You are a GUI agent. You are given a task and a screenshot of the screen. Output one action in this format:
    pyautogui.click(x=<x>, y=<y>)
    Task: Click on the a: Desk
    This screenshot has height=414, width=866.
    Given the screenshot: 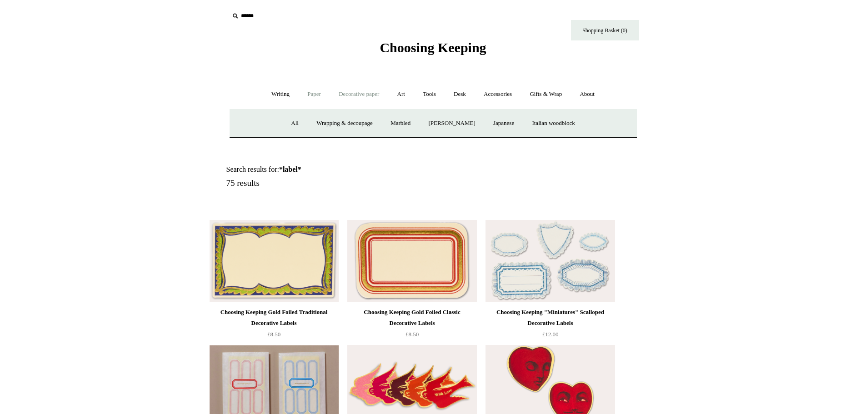 What is the action you would take?
    pyautogui.click(x=460, y=94)
    